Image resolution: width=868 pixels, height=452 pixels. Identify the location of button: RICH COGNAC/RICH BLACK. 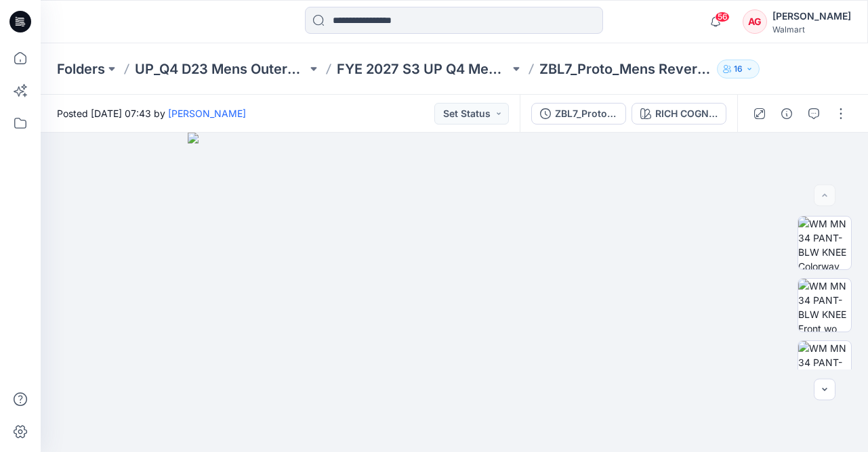
(679, 113).